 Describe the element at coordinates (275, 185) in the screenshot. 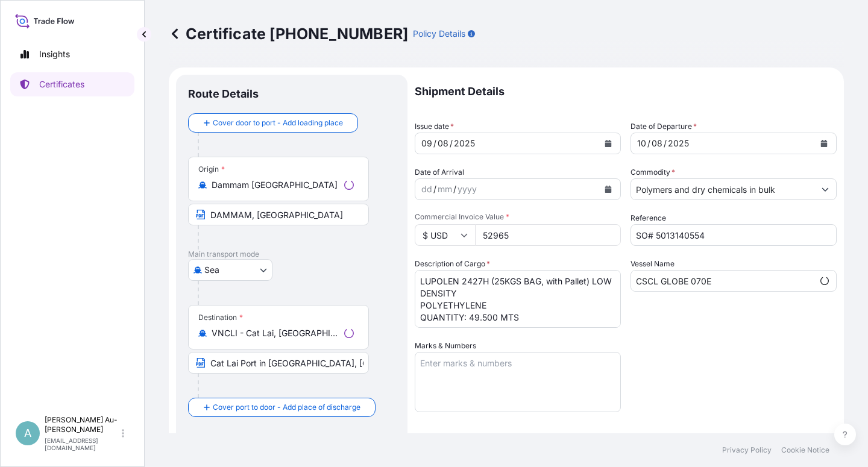

I see `input: Origin` at that location.